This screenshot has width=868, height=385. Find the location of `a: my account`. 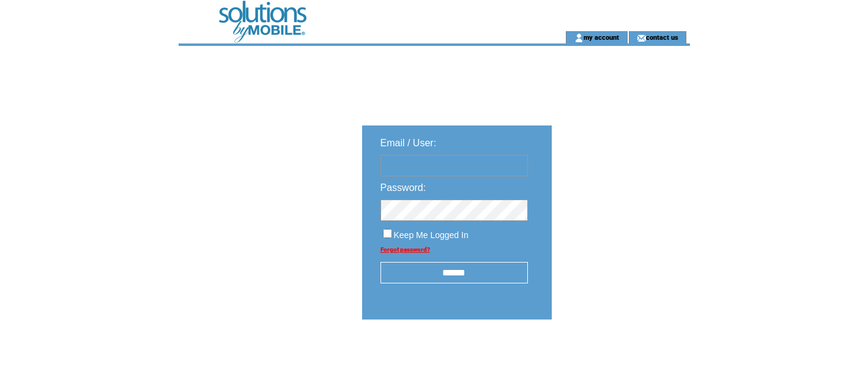

a: my account is located at coordinates (601, 37).